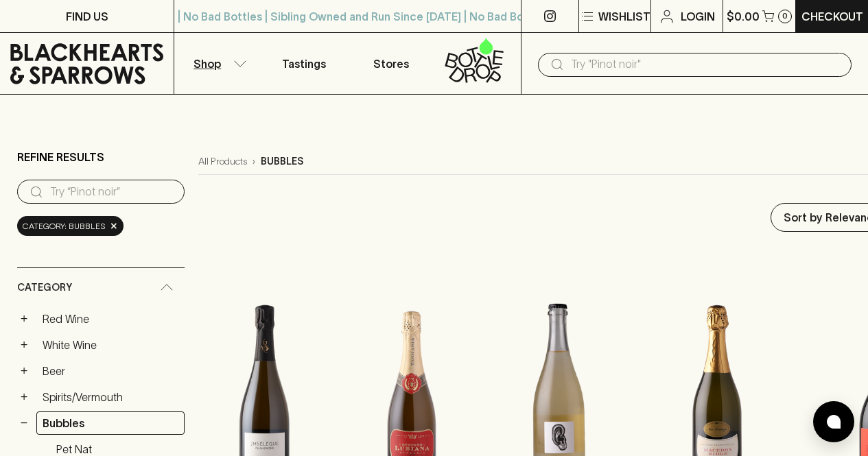  What do you see at coordinates (392, 63) in the screenshot?
I see `p: Stores` at bounding box center [392, 63].